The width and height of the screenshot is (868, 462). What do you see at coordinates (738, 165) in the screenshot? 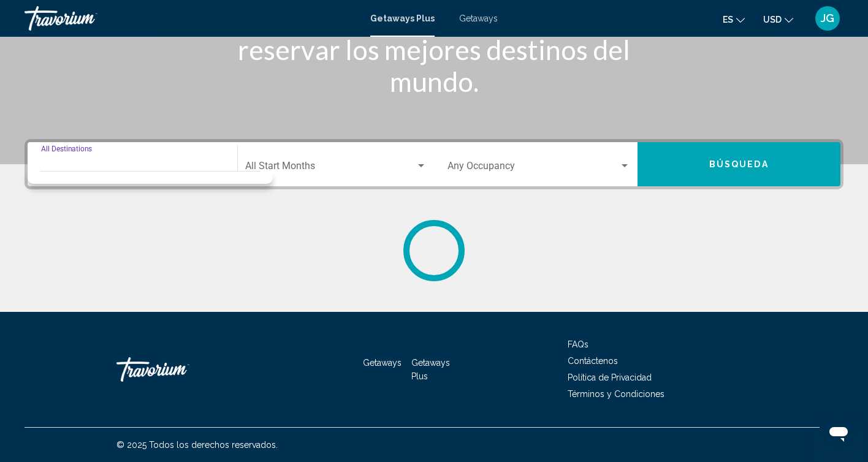
I see `span: Búsqueda` at bounding box center [738, 165].